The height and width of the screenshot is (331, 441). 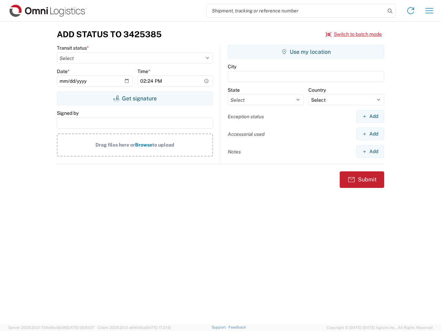 What do you see at coordinates (296, 11) in the screenshot?
I see `input: Shipment, tracking or reference number` at bounding box center [296, 11].